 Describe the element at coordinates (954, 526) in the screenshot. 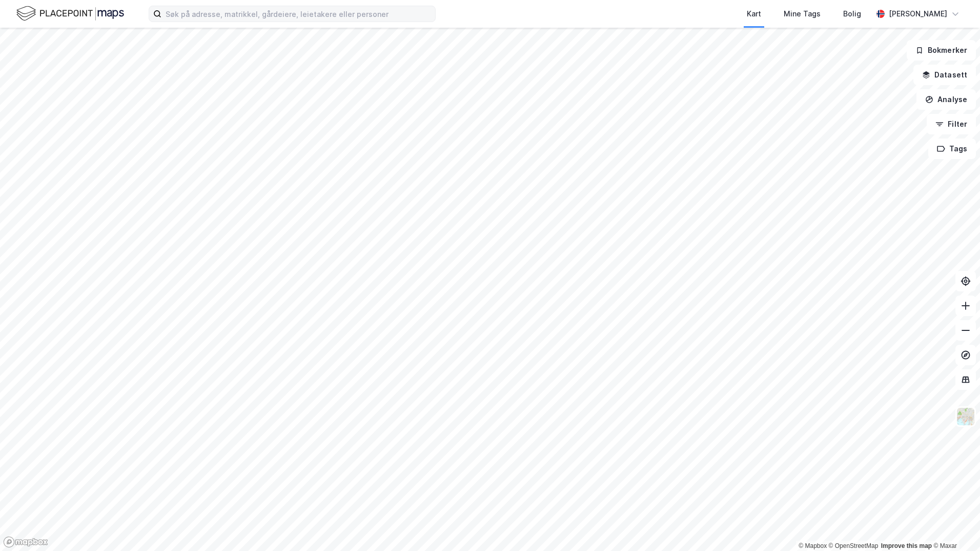

I see `div: Chat Widget` at that location.